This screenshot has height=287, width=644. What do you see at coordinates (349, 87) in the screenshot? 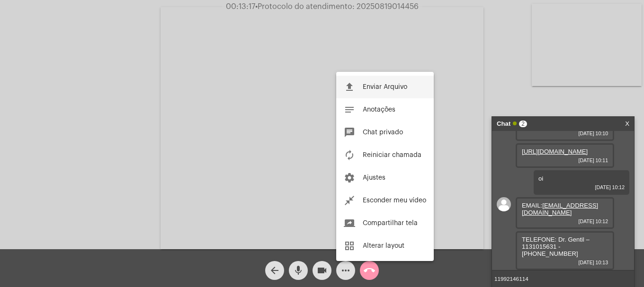
I see `mat-icon: file_upload` at bounding box center [349, 87].